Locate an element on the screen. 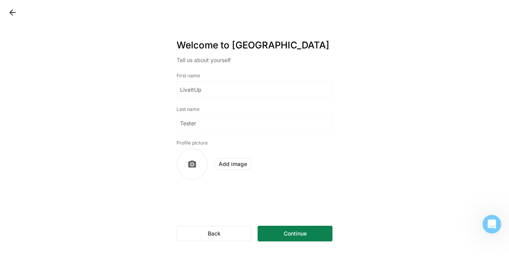  button: Add image is located at coordinates (233, 164).